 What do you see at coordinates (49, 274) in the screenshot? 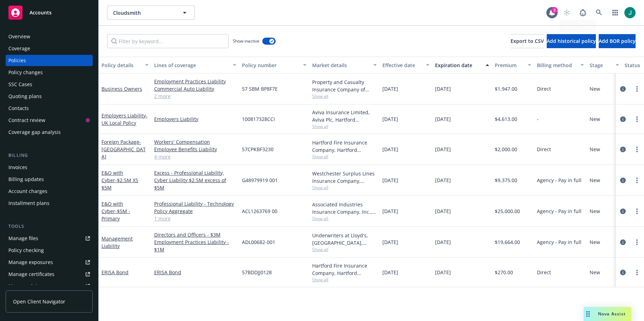
I see `a: Manage certificates` at bounding box center [49, 274].